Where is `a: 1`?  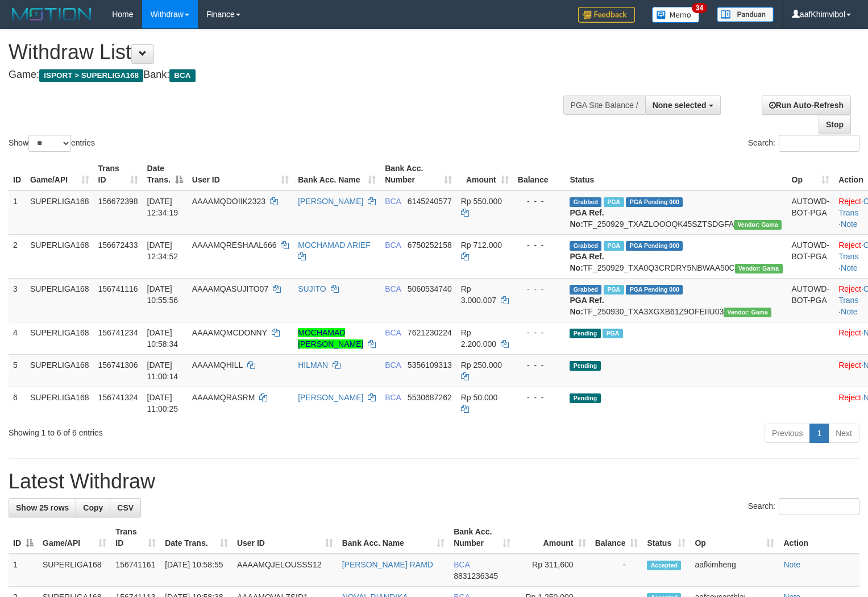 a: 1 is located at coordinates (819, 433).